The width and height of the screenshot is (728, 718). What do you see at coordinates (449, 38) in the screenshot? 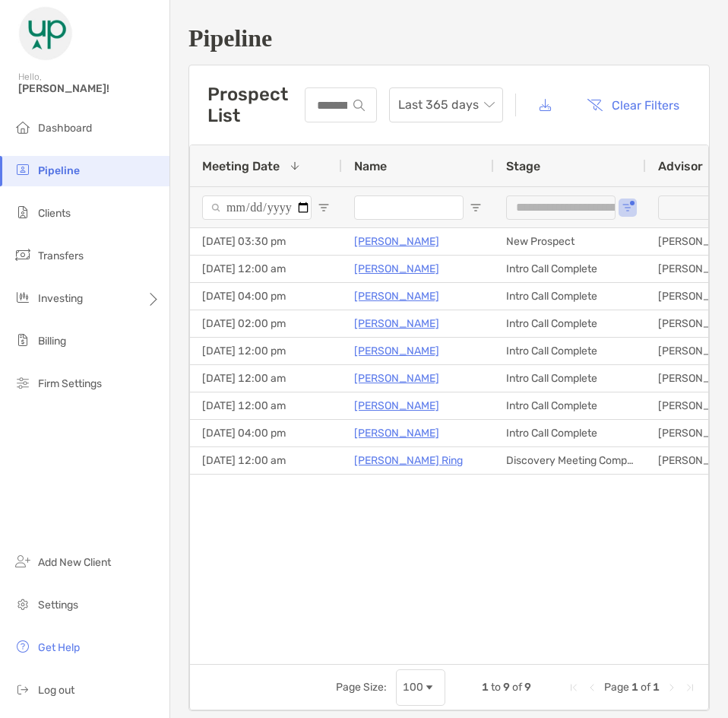
I see `h1: Pipeline` at bounding box center [449, 38].